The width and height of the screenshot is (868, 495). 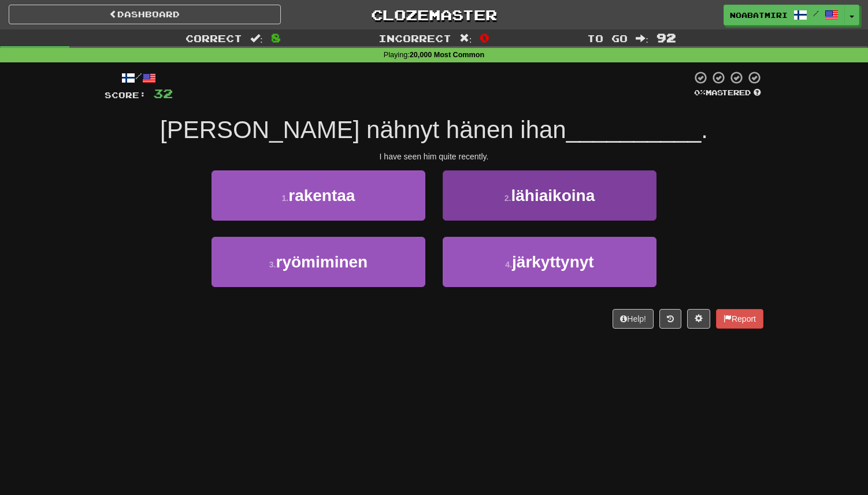 What do you see at coordinates (784, 15) in the screenshot?
I see `a: NoabatMiri /` at bounding box center [784, 15].